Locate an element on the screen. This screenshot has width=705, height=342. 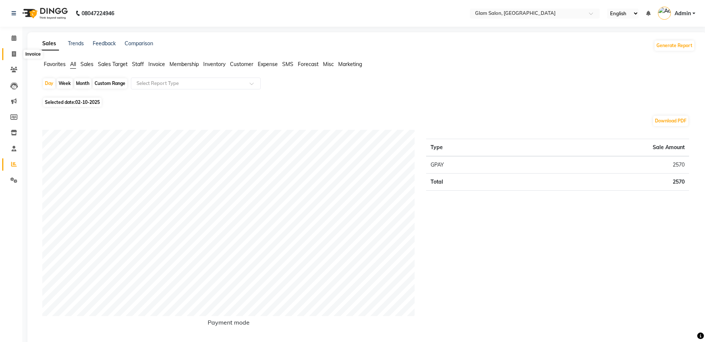
th: Sale Amount is located at coordinates (604, 148).